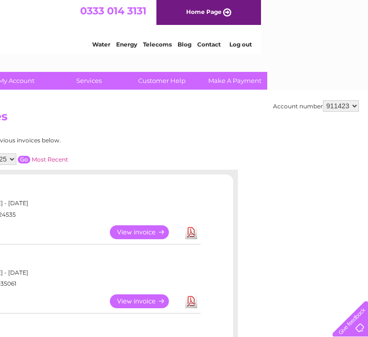 The width and height of the screenshot is (368, 337). What do you see at coordinates (162, 81) in the screenshot?
I see `a: Customer Help` at bounding box center [162, 81].